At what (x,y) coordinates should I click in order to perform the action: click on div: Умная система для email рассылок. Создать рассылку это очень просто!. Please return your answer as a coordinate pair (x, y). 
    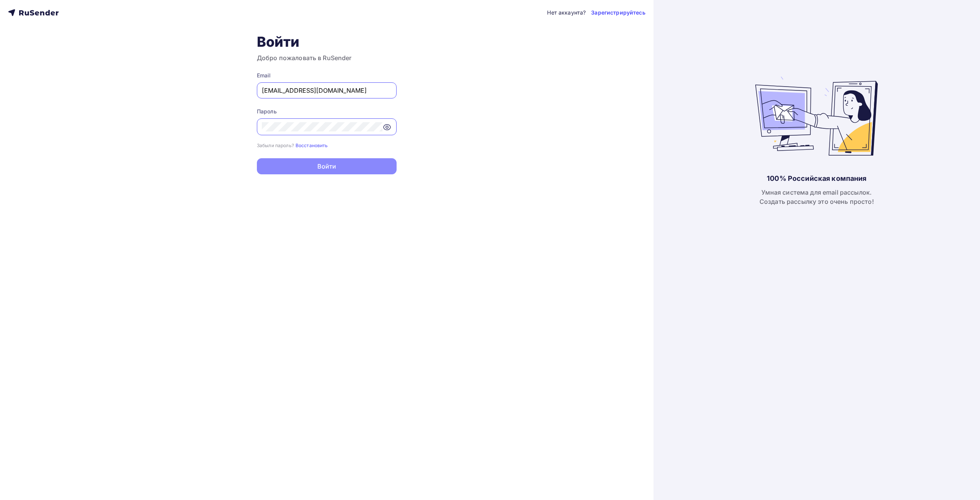
    Looking at the image, I should click on (816, 197).